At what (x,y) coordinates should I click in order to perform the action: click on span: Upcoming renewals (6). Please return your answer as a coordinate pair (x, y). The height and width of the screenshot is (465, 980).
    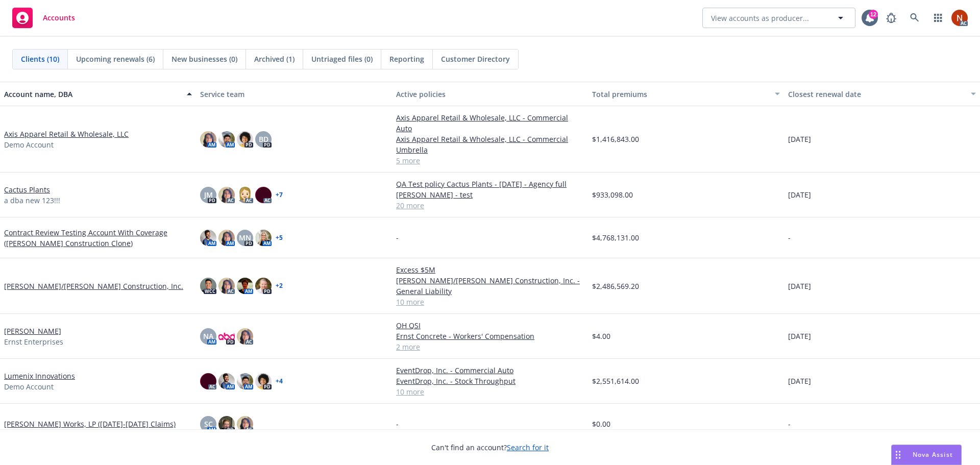
    Looking at the image, I should click on (115, 59).